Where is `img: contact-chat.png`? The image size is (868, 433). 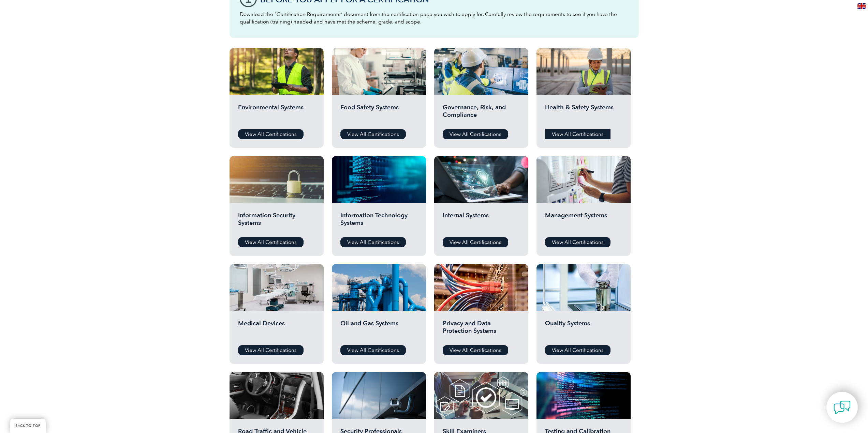
img: contact-chat.png is located at coordinates (842, 408).